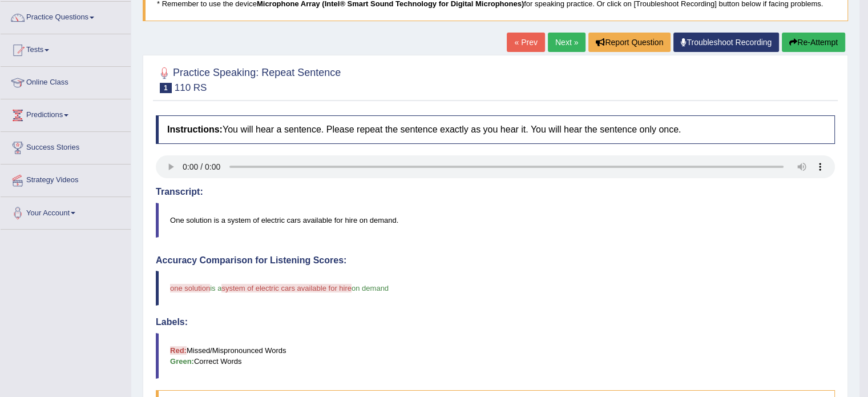 This screenshot has height=397, width=868. I want to click on a: Your Account, so click(66, 211).